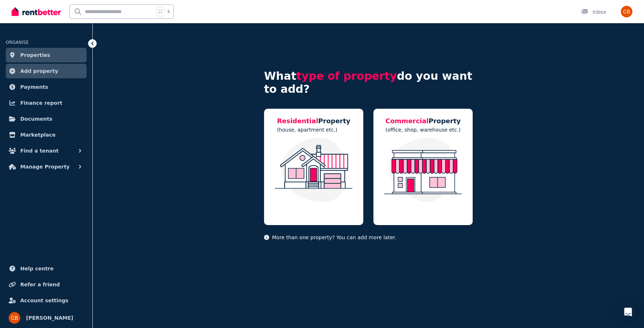 The height and width of the screenshot is (328, 644). Describe the element at coordinates (34, 87) in the screenshot. I see `span: Payments` at that location.